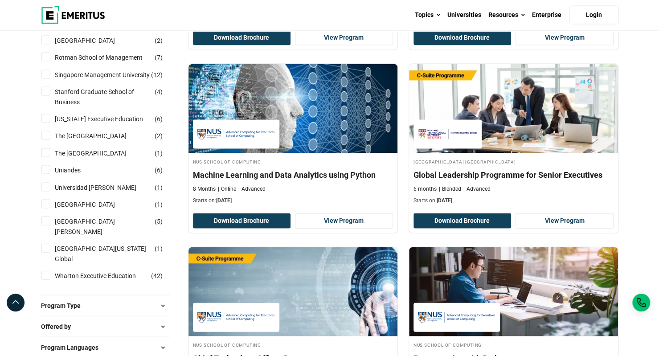  What do you see at coordinates (105, 348) in the screenshot?
I see `button: Program Languages` at bounding box center [105, 348].